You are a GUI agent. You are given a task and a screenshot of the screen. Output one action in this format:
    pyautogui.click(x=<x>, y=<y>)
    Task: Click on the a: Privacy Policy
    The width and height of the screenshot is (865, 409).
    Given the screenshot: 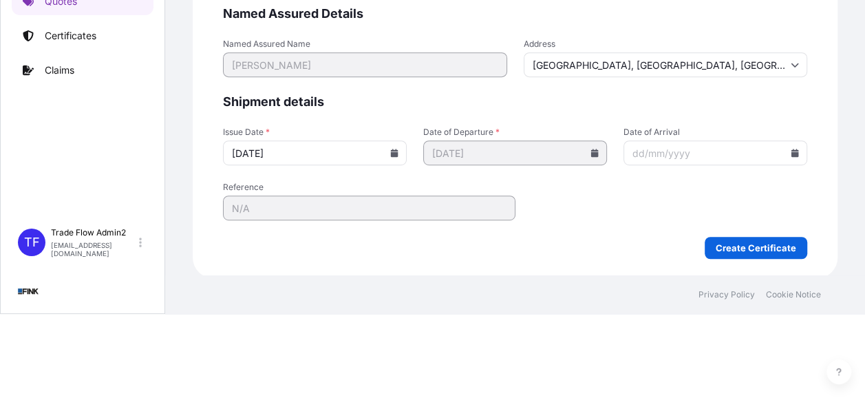 What is the action you would take?
    pyautogui.click(x=726, y=294)
    